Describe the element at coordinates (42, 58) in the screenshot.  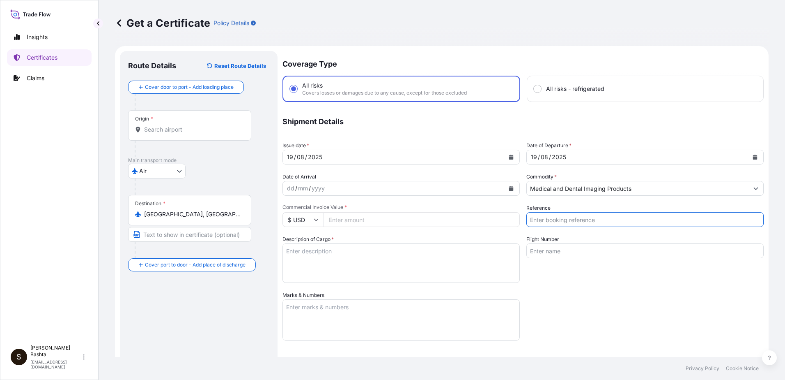
I see `p: Certificates` at that location.